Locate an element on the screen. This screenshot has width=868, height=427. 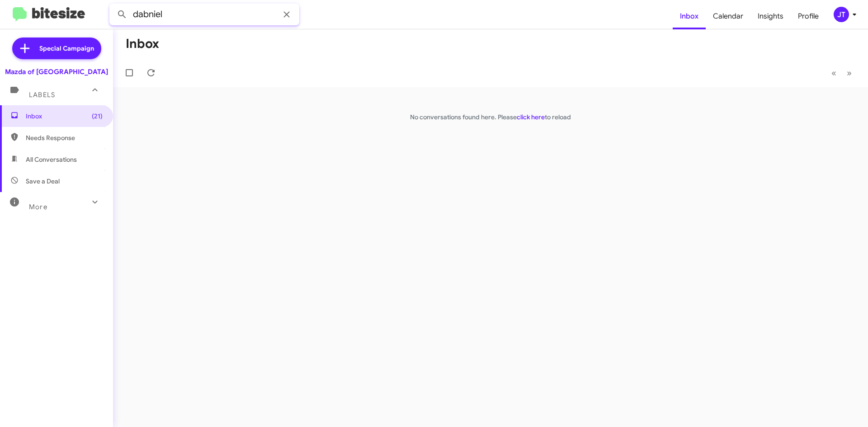
span: Profile is located at coordinates (809, 17).